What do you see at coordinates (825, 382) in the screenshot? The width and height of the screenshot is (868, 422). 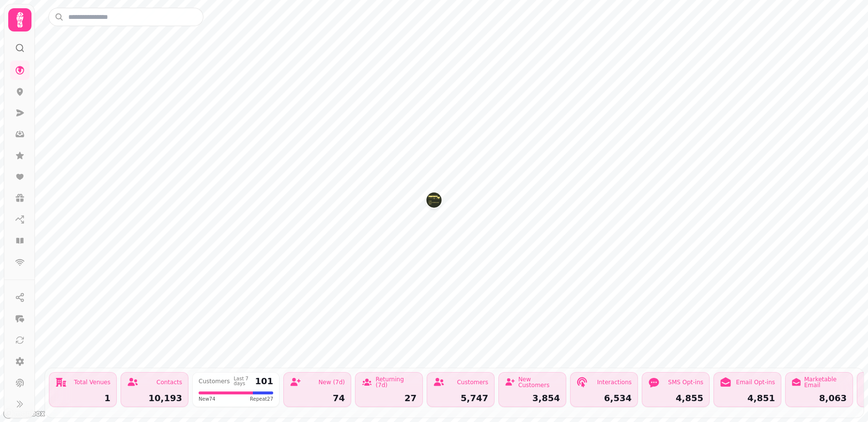 I see `div: Marketable Email` at bounding box center [825, 382].